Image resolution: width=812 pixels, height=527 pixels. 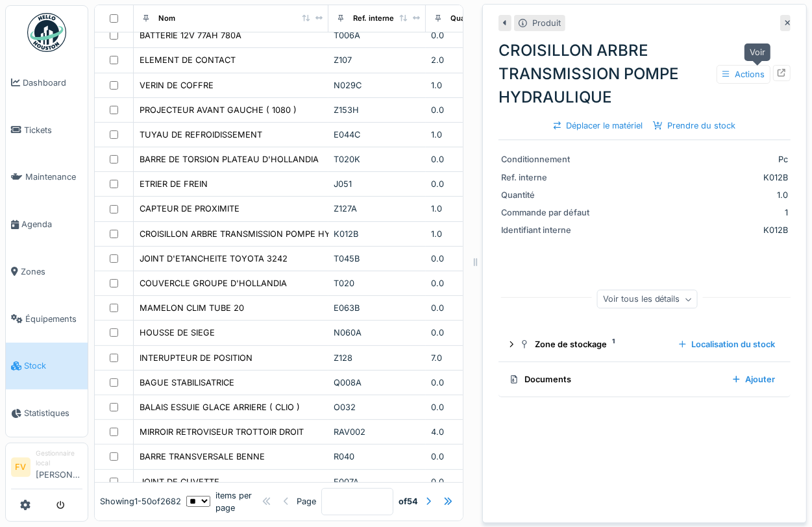 What do you see at coordinates (377, 456) in the screenshot?
I see `div: R040` at bounding box center [377, 456].